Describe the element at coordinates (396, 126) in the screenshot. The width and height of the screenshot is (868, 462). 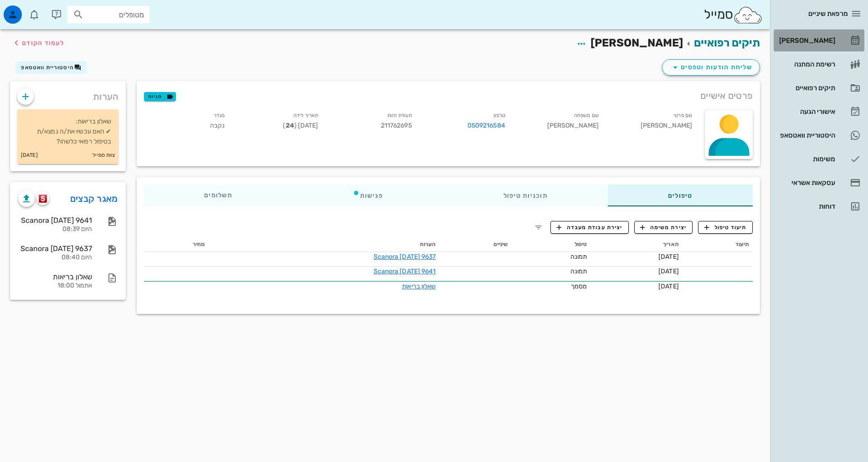
I see `span: 211762695` at that location.